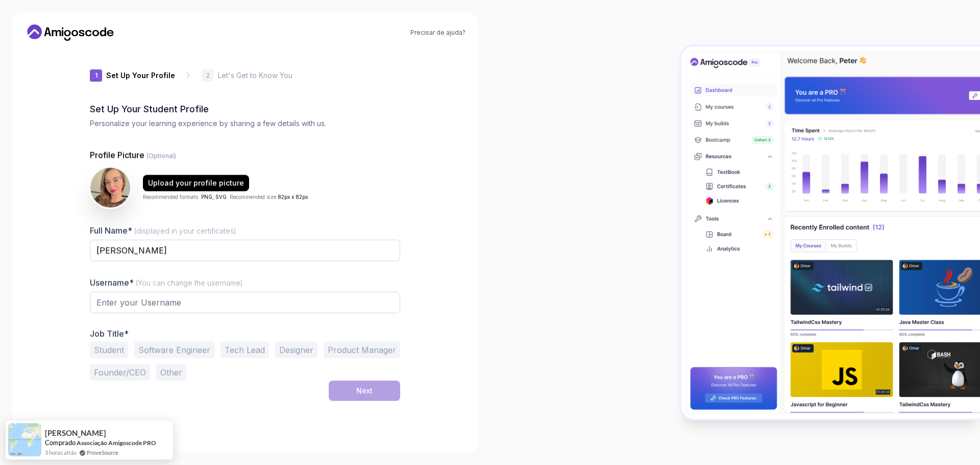  I want to click on button: Product Manager, so click(362, 350).